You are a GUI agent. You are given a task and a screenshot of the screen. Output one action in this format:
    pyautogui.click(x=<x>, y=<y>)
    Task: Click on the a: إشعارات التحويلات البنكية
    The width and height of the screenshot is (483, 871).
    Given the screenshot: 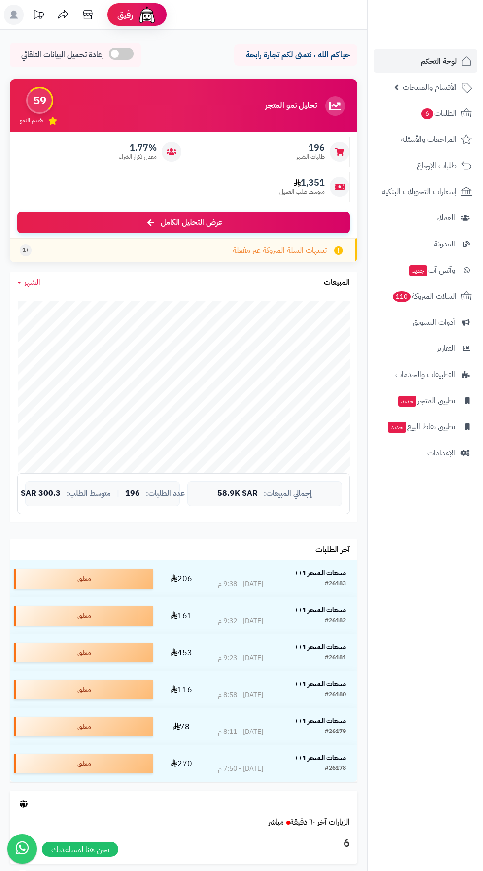 What is the action you would take?
    pyautogui.click(x=425, y=192)
    